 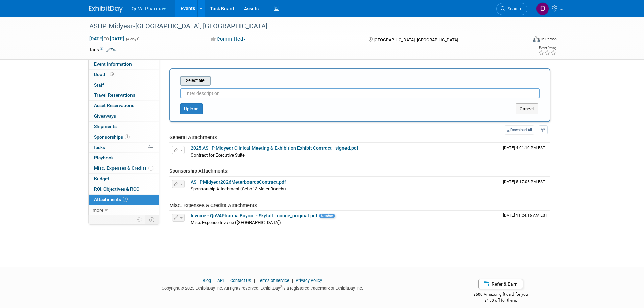 I want to click on a: Download All, so click(x=519, y=130).